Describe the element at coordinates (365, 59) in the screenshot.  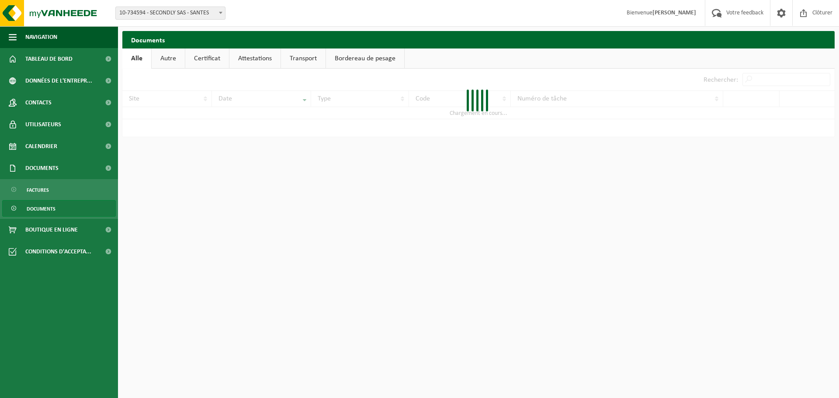
I see `a: Bordereau de pesage` at that location.